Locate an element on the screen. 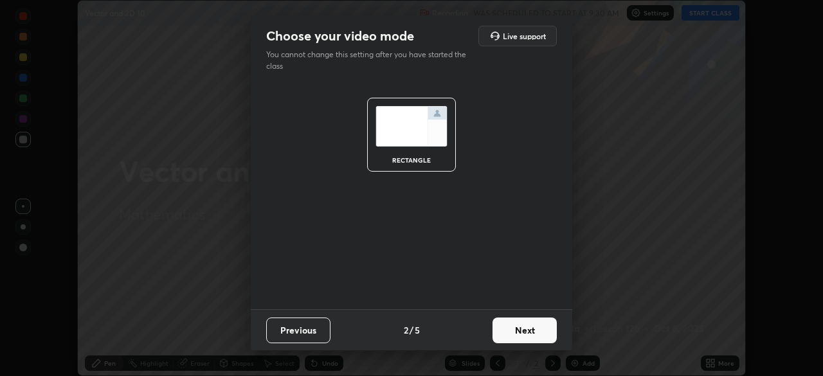 The width and height of the screenshot is (823, 376). img: normalScreenIcon.ae25ed63.svg is located at coordinates (412, 126).